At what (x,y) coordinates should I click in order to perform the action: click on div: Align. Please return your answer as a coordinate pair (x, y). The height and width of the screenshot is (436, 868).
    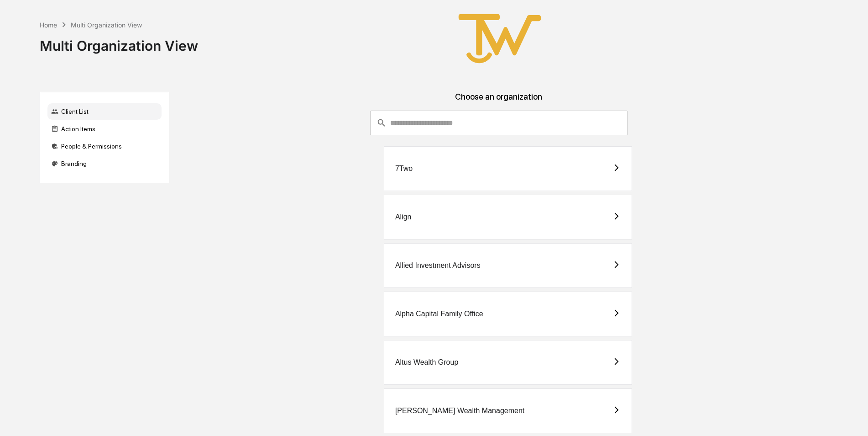
    Looking at the image, I should click on (404, 217).